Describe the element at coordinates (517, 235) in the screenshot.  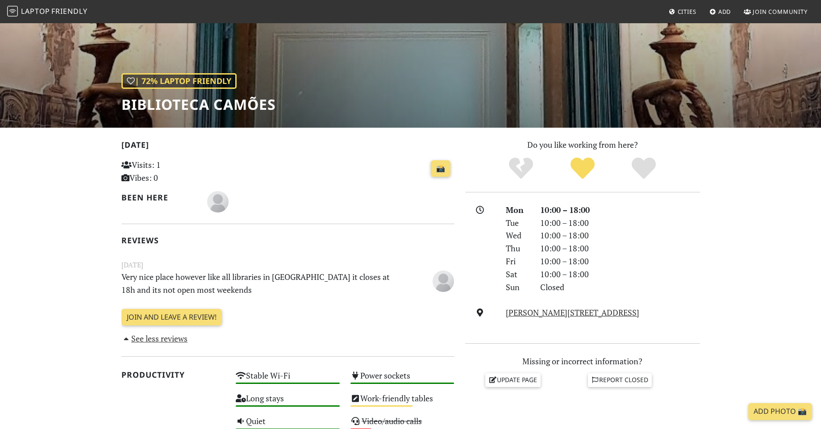
I see `div: Wed` at that location.